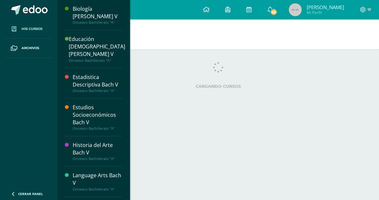  What do you see at coordinates (97, 115) in the screenshot?
I see `div: Estudios Socioeconómicos Bach V` at bounding box center [97, 115].